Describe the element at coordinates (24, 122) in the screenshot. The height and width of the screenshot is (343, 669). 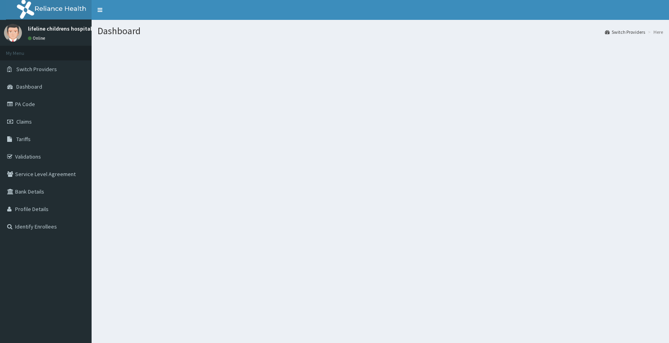
I see `span: Claims` at that location.